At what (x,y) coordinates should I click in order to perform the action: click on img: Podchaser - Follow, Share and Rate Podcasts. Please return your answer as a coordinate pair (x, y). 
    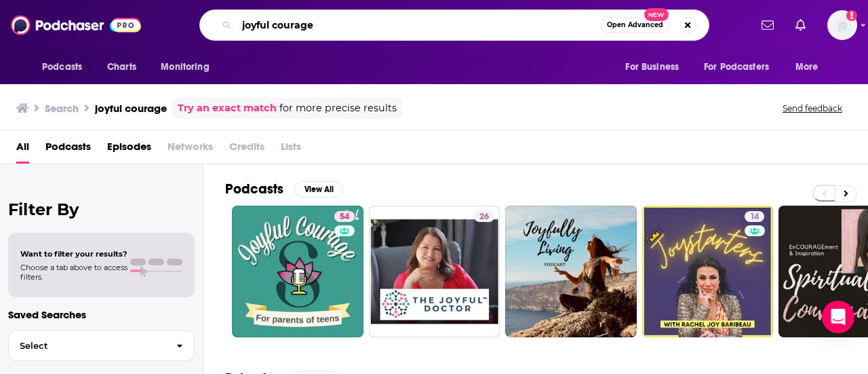
    Looking at the image, I should click on (76, 25).